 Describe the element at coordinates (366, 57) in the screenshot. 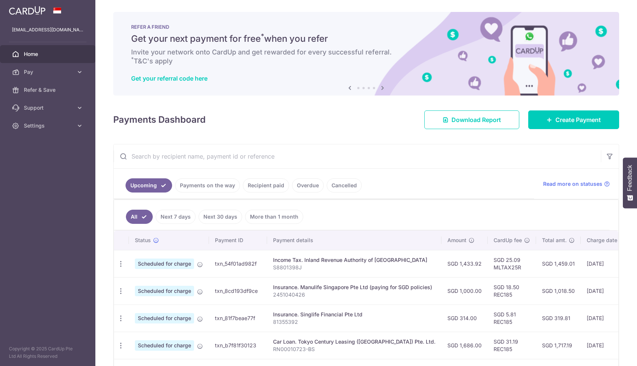

I see `h6: Invite your network onto CardUp and get rewarded for every successful referral. T&C's apply` at that location.